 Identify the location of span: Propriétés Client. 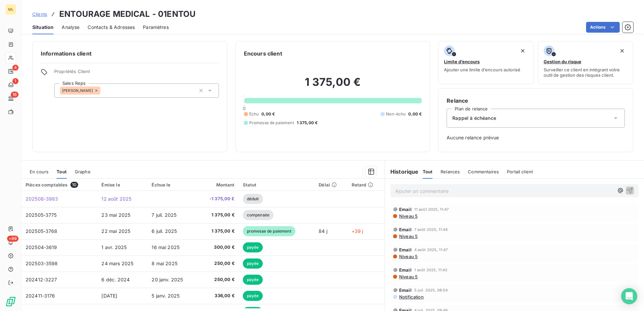
(137, 73).